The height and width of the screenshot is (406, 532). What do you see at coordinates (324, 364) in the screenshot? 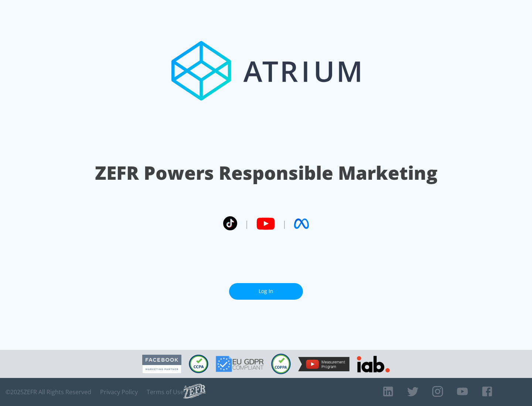
I see `img: YouTube Measurement Program` at bounding box center [324, 364].